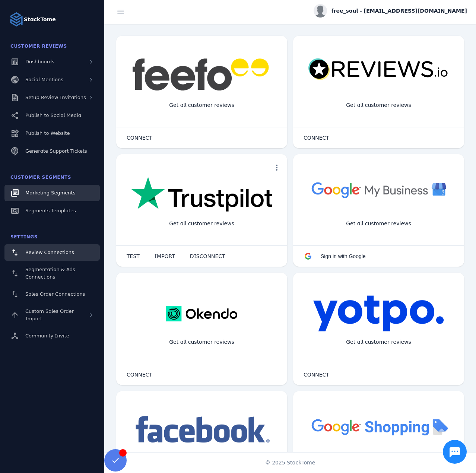 The height and width of the screenshot is (473, 476). I want to click on a: Community Invite, so click(53, 336).